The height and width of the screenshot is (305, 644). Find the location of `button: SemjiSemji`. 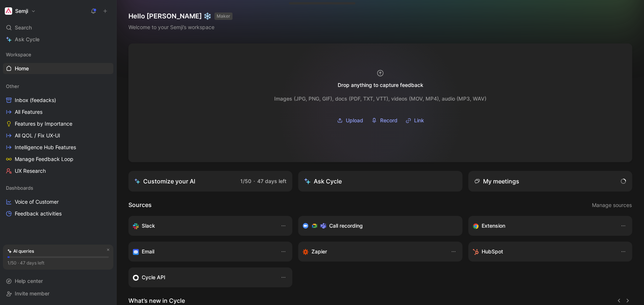

button: SemjiSemji is located at coordinates (20, 11).